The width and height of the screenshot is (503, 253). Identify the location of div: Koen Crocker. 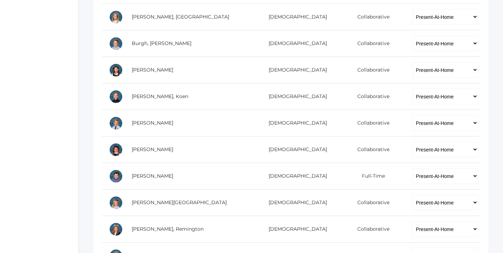
(116, 97).